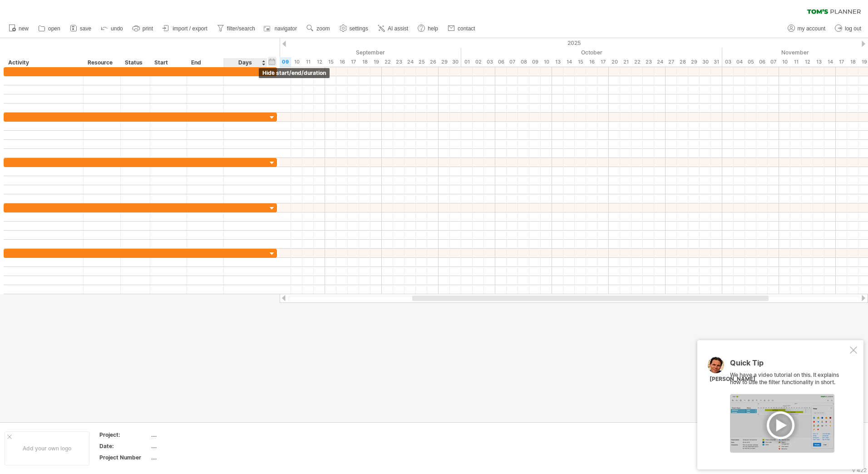 The height and width of the screenshot is (474, 868). I want to click on div: Monday, 22 September 2025, so click(387, 62).